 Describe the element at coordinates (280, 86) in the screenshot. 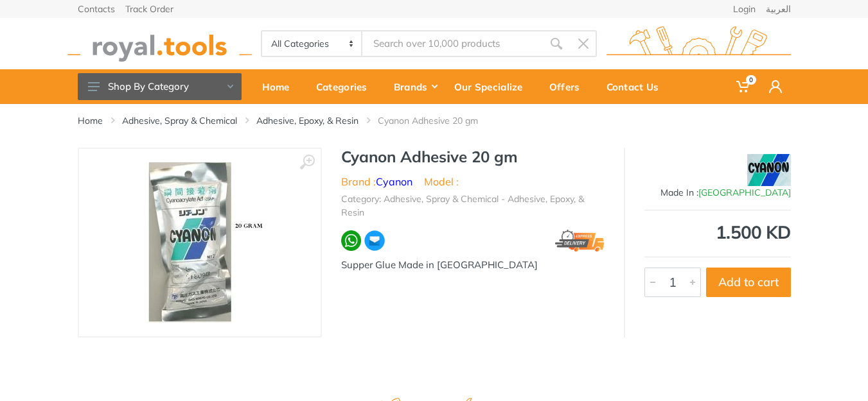

I see `div: Home` at that location.